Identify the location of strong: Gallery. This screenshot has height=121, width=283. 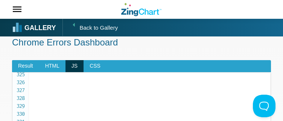
(40, 28).